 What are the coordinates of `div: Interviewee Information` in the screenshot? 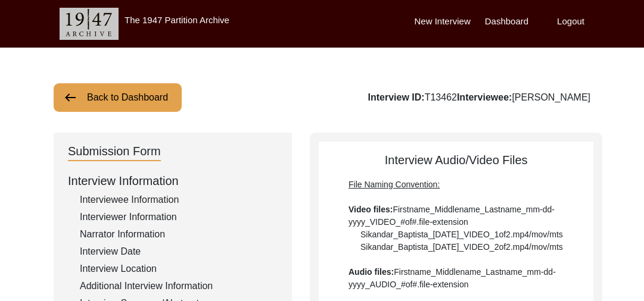 It's located at (179, 200).